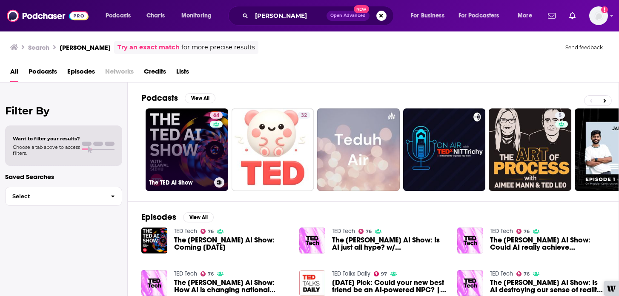 The image size is (619, 296). I want to click on span: Lists, so click(183, 73).